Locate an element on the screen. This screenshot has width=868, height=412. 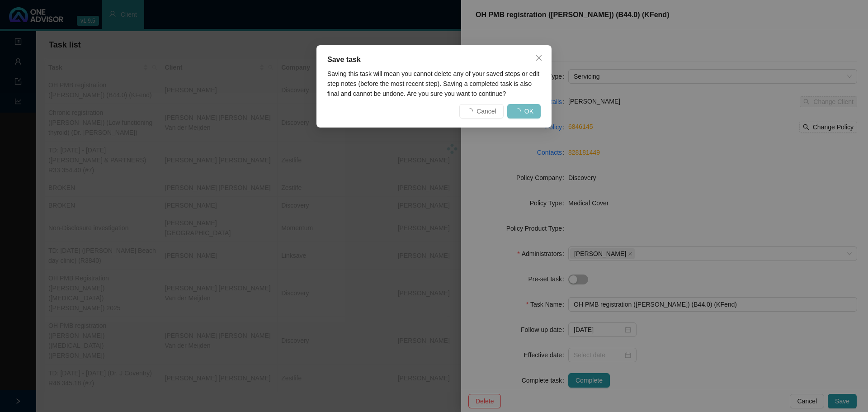
div: Saving this task will mean you cannot delete any of your saved steps or edit step notes (before t... is located at coordinates (434, 84).